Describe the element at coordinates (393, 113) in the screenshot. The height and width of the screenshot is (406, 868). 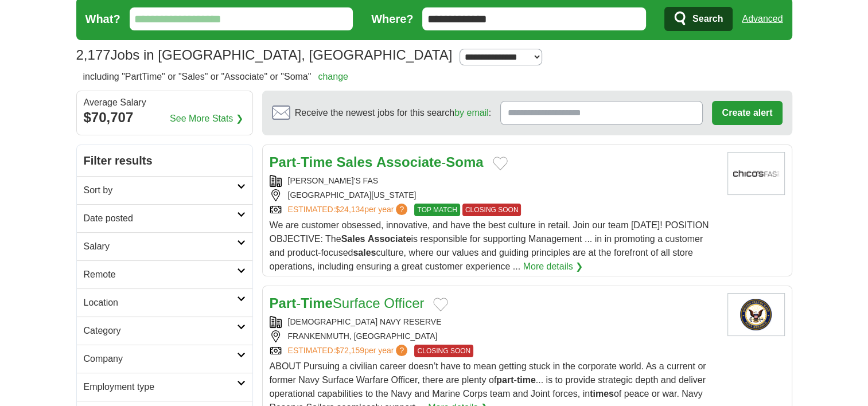
I see `span: Receive the newest jobs for this search :` at that location.